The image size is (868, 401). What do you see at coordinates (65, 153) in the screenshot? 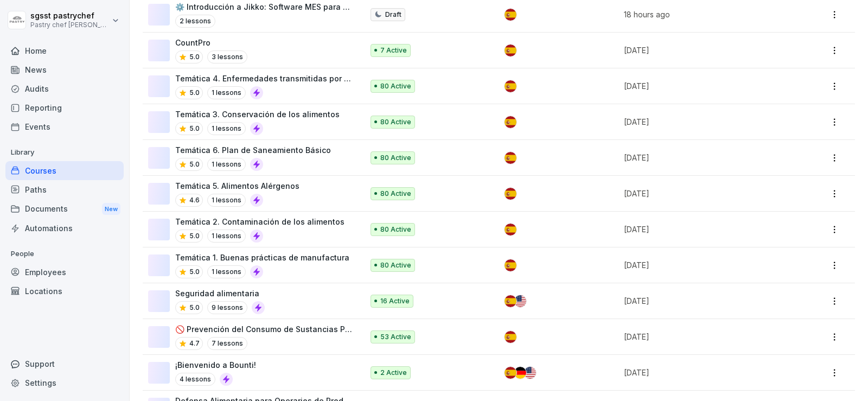
I see `p: Library` at bounding box center [65, 153].